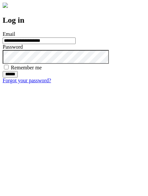  I want to click on h2: Log in, so click(74, 20).